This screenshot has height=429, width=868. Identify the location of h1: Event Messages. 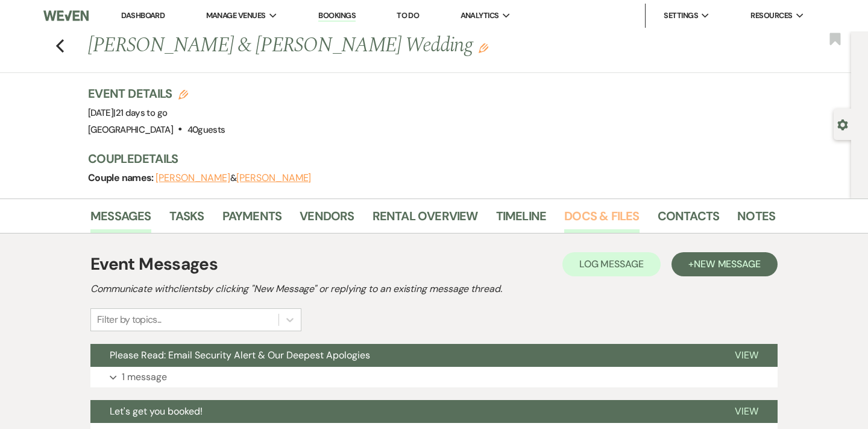
(154, 264).